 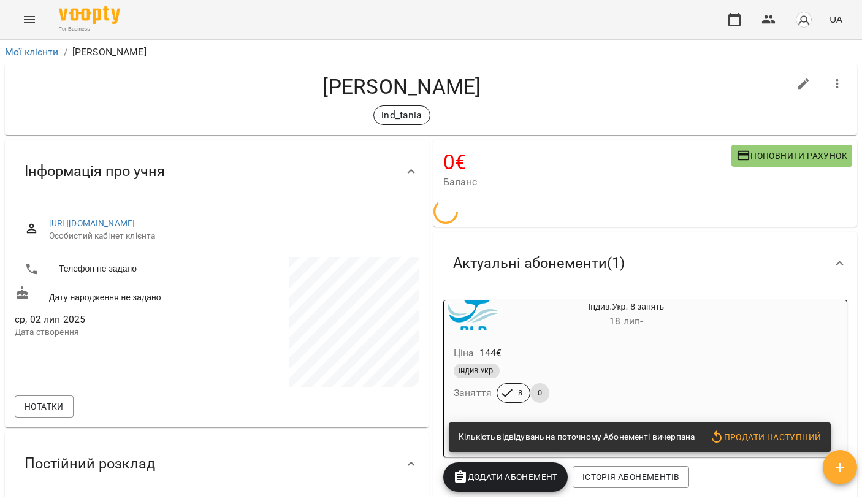 I want to click on button: Поповнити рахунок, so click(x=792, y=155).